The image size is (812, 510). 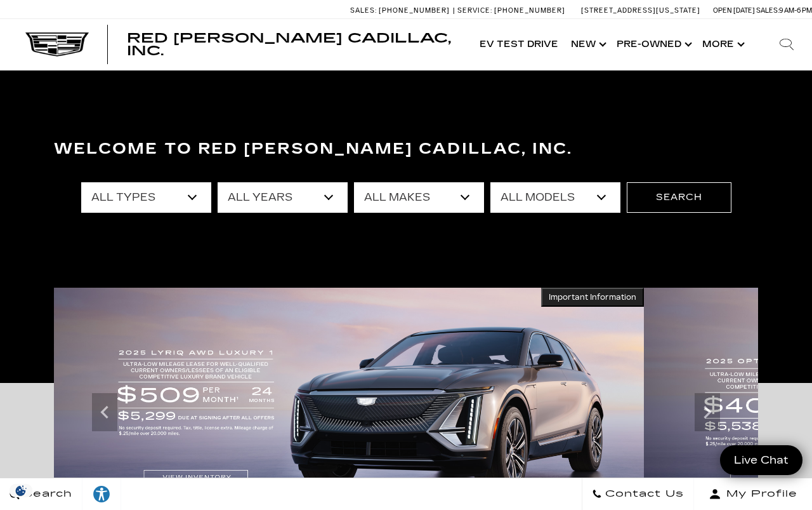 I want to click on button: Search, so click(x=679, y=198).